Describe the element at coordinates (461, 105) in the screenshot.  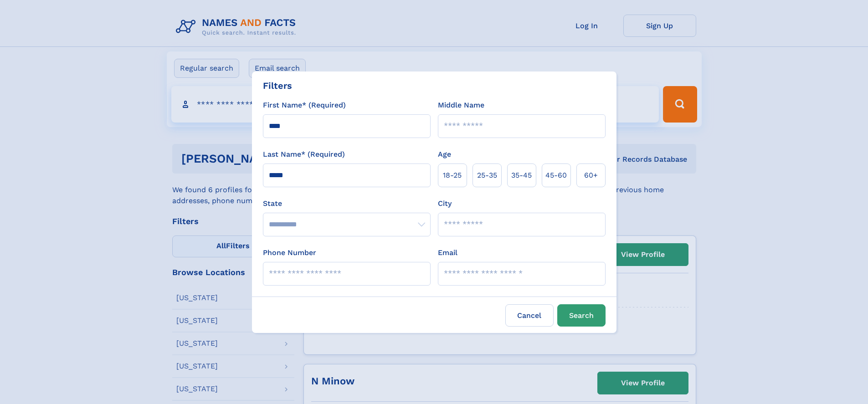
I see `label: Middle Name` at that location.